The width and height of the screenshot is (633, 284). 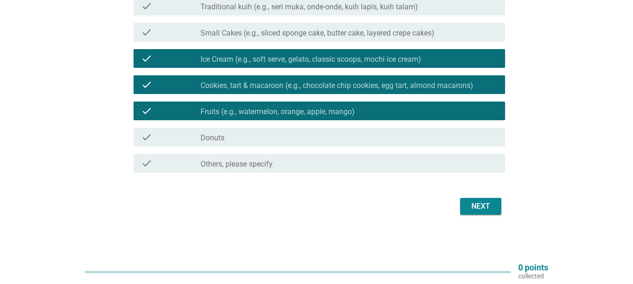 I want to click on label: Small Cakes (e.g., sliced sponge cake, butter cake, layered crepe cakes), so click(x=317, y=33).